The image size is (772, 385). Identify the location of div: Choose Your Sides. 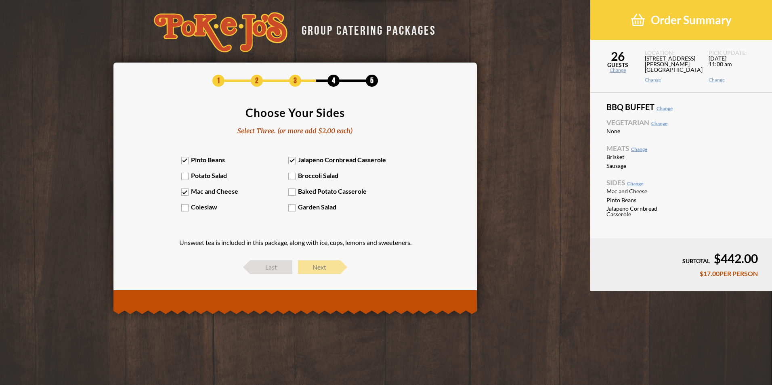
(295, 113).